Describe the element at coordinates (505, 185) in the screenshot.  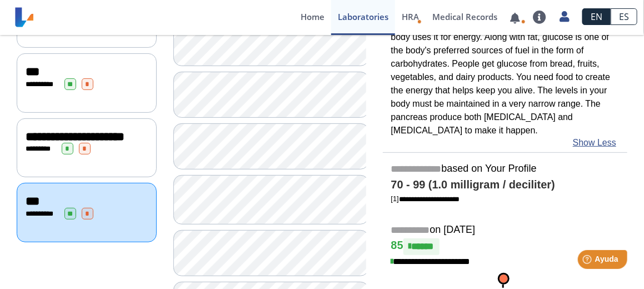
I see `h4: 70 - 99 (1.0 milligram / deciliter)` at that location.